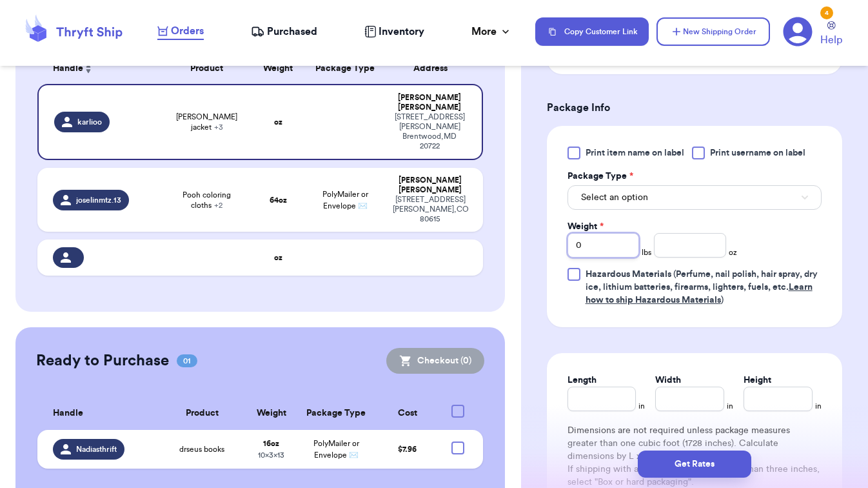 Image resolution: width=868 pixels, height=488 pixels. I want to click on button: Get Rates, so click(694, 463).